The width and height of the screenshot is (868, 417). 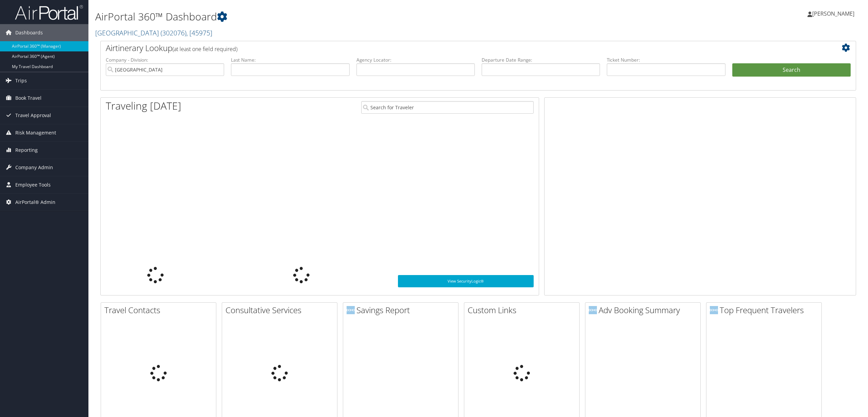 I want to click on input: Search for Traveler, so click(x=448, y=107).